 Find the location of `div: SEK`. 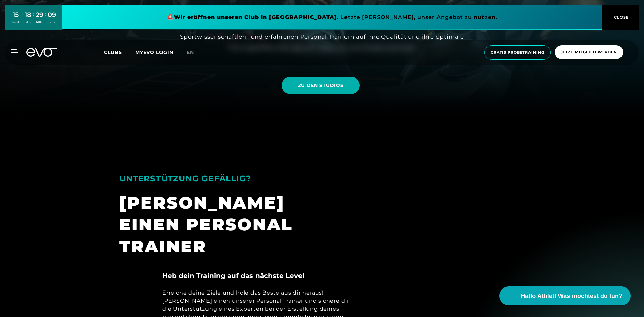

div: SEK is located at coordinates (52, 22).